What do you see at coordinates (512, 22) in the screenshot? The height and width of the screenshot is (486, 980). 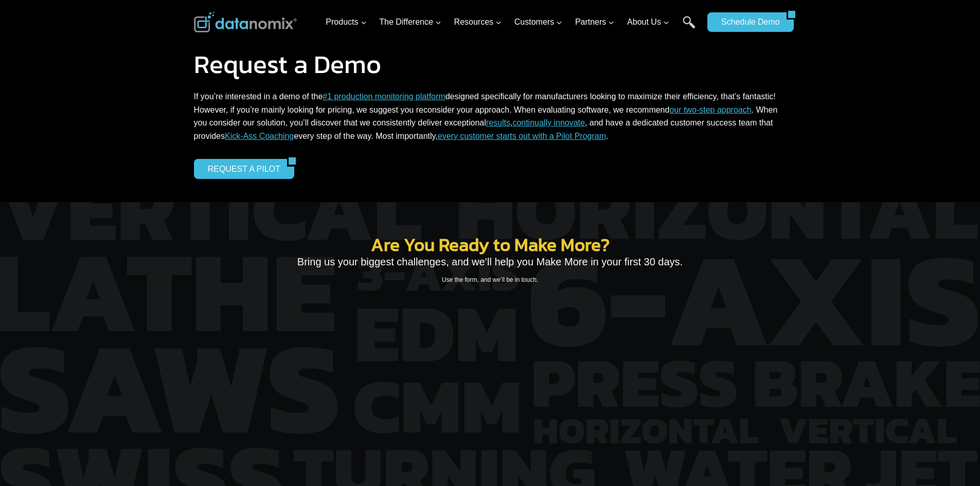 I see `nav: Primary Navigation` at bounding box center [512, 22].